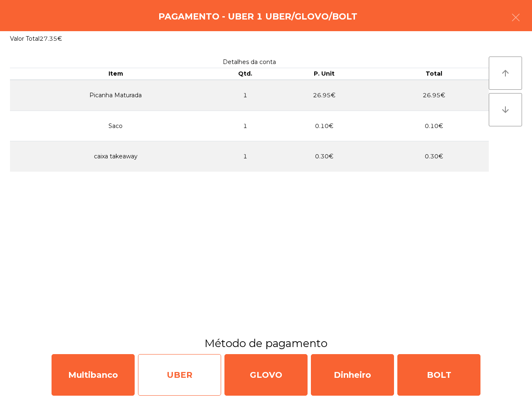  What do you see at coordinates (245, 74) in the screenshot?
I see `th: Qtd.` at bounding box center [245, 74].